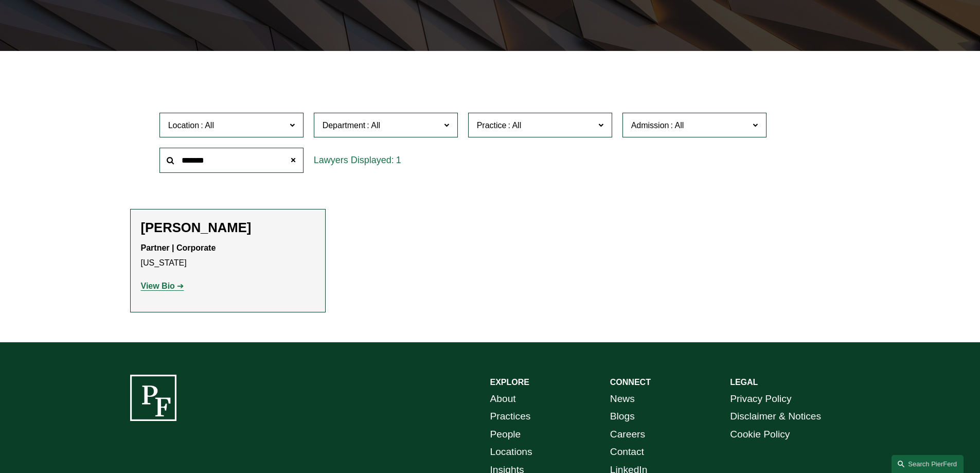 The height and width of the screenshot is (473, 980). What do you see at coordinates (511, 416) in the screenshot?
I see `a: Practices` at bounding box center [511, 416].